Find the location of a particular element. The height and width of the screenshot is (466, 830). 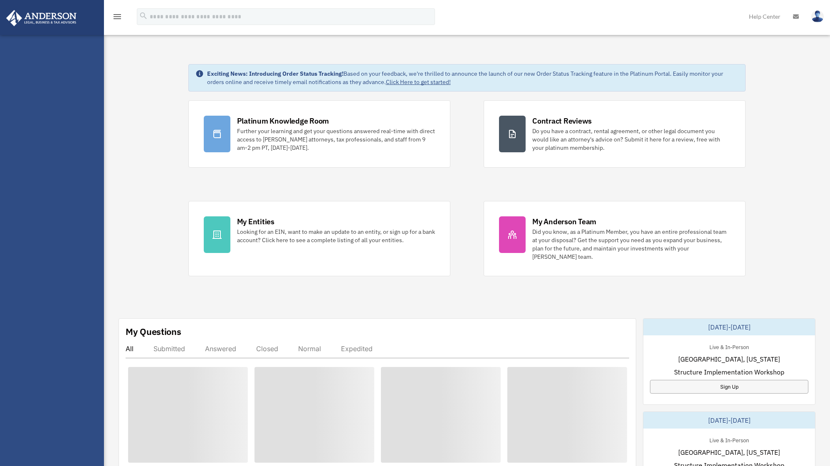

div: Closed is located at coordinates (267, 348).